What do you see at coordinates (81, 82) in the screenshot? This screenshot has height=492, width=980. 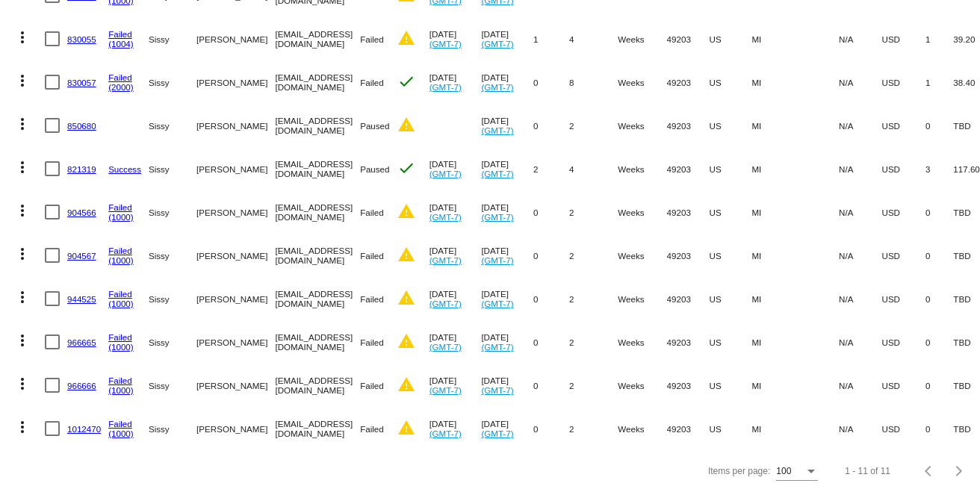 I see `a: 830057` at bounding box center [81, 82].